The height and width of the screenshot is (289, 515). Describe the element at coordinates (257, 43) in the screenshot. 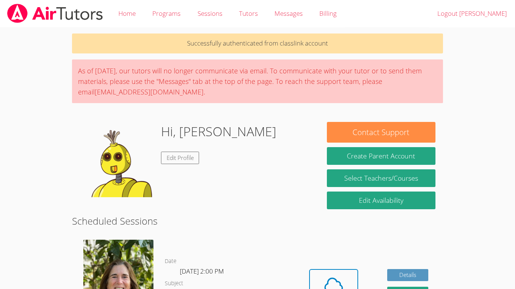

I see `p: Successfully authenticated from classlink account` at that location.